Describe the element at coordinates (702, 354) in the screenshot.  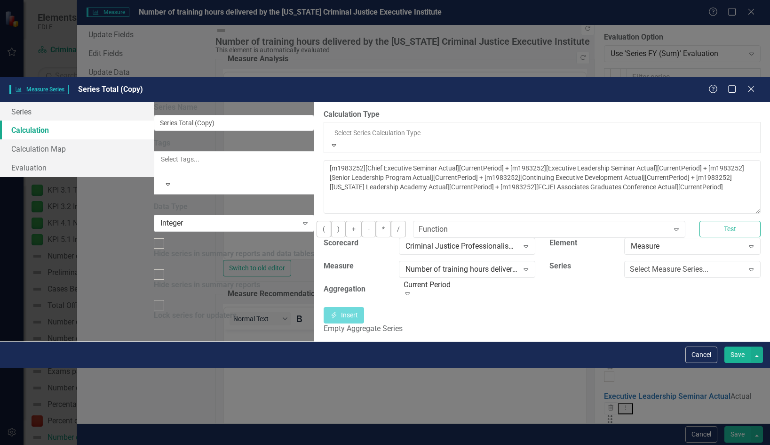
I see `button: Cancel` at that location.